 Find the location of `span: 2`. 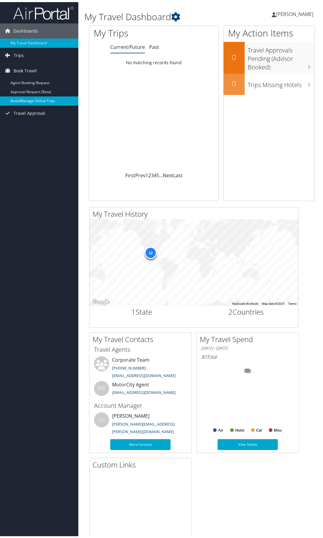

span: 2 is located at coordinates (231, 310).